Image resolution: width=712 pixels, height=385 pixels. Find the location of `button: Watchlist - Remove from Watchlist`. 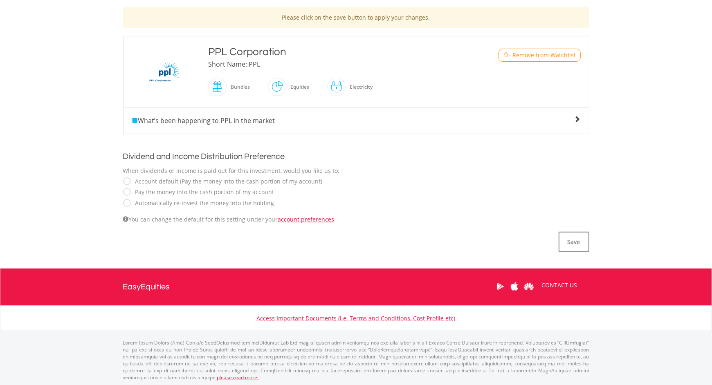

button: Watchlist - Remove from Watchlist is located at coordinates (540, 55).